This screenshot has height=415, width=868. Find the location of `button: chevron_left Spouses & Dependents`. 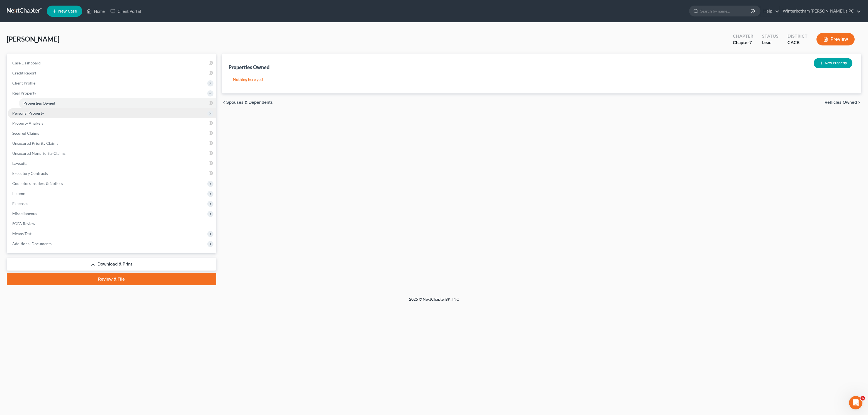

button: chevron_left Spouses & Dependents is located at coordinates (247, 102).